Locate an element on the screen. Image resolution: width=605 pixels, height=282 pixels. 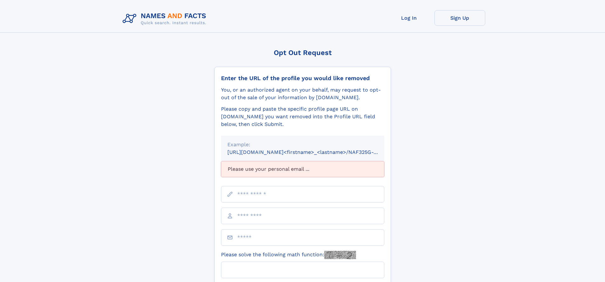
img: Logo Names and Facts is located at coordinates (166, 19).